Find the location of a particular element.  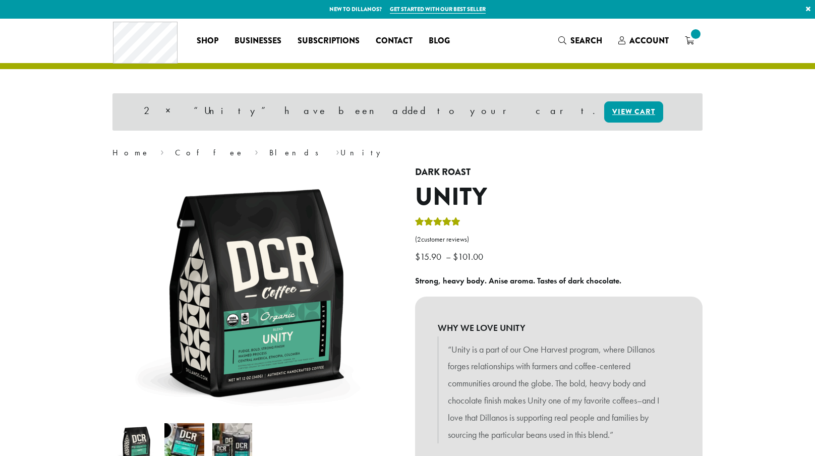

span: Account is located at coordinates (649, 40).